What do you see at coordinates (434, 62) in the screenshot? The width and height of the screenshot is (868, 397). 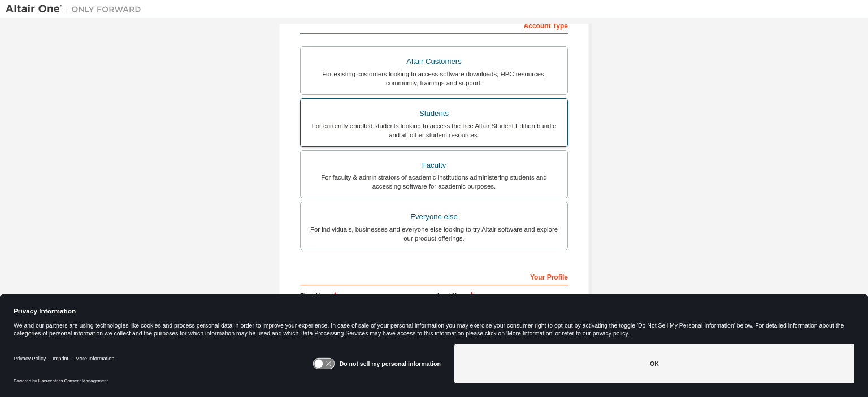 I see `div: Altair Customers` at bounding box center [434, 62].